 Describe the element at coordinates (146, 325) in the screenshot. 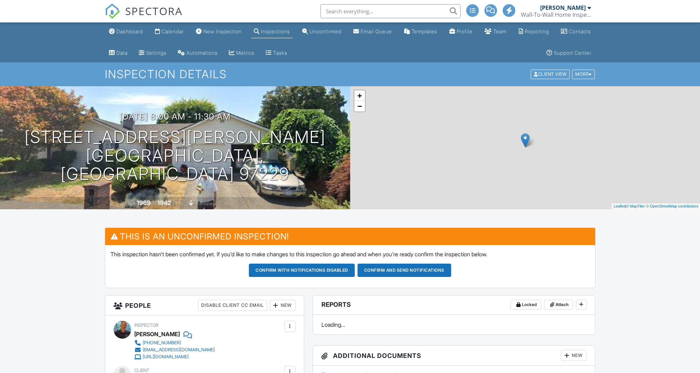

I see `span: Inspector` at that location.